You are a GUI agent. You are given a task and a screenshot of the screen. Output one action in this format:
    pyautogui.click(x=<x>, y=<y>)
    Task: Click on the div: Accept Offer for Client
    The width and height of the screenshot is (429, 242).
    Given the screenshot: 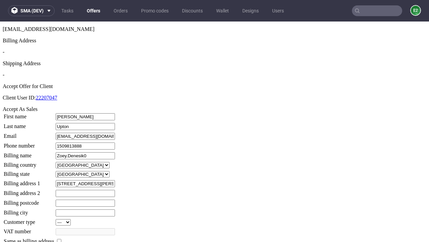 What is the action you would take?
    pyautogui.click(x=215, y=65)
    